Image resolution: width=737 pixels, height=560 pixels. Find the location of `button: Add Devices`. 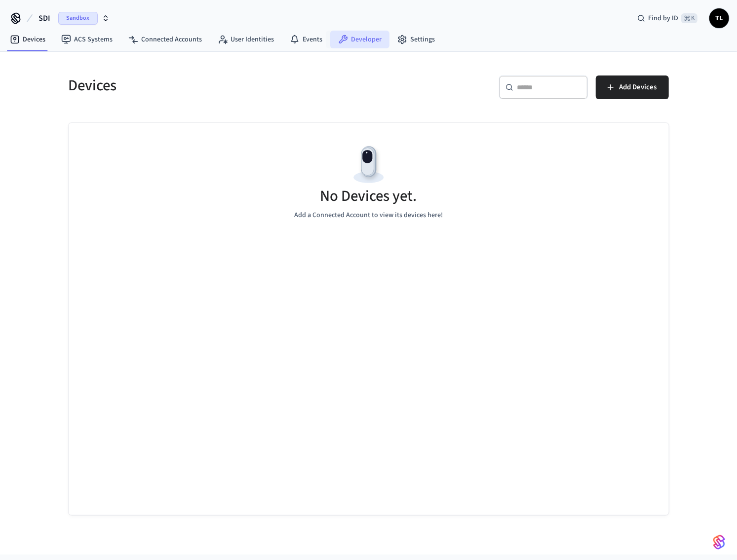

button: Add Devices is located at coordinates (633, 88).